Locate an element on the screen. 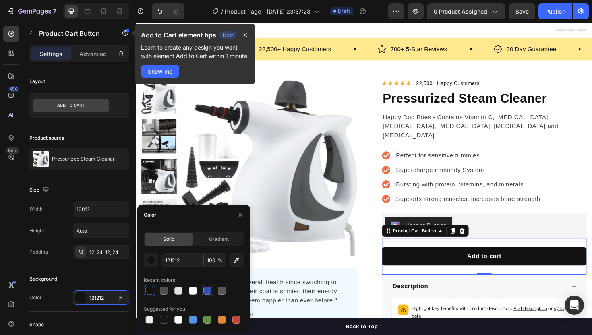 This screenshot has height=335, width=592. p: Product Cart Button is located at coordinates (73, 33).